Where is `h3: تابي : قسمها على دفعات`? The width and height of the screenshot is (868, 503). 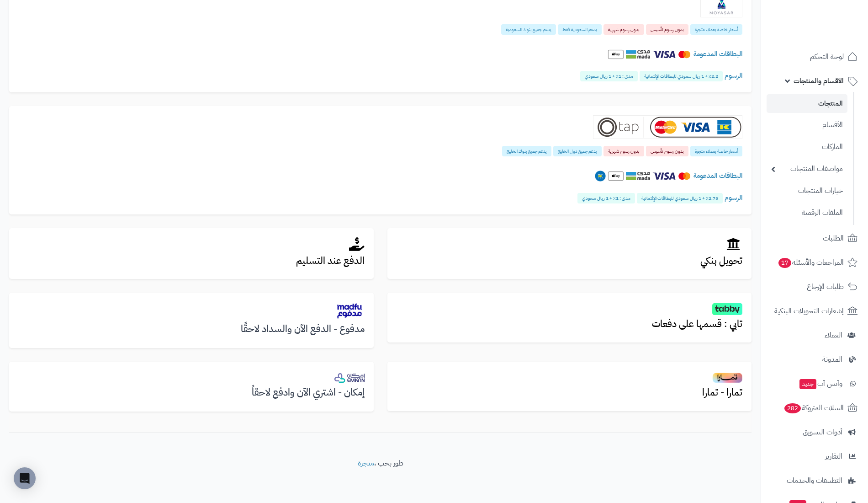 h3: تابي : قسمها على دفعات is located at coordinates (570, 323).